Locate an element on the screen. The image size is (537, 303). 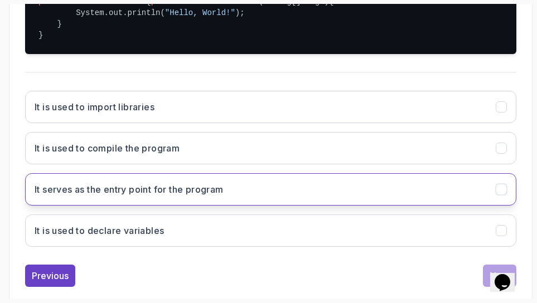
div: Previous is located at coordinates (50, 276).